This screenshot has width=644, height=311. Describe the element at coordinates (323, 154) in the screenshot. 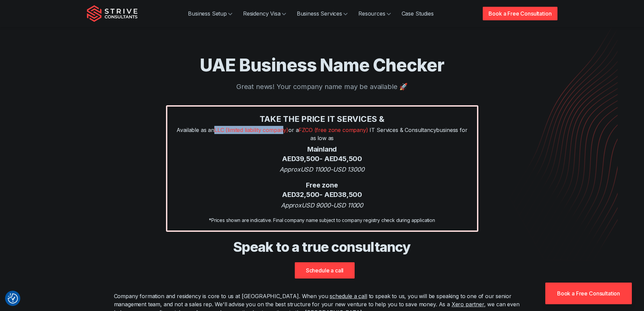

I see `div: Mainland AED 39,500 - AED 45,500` at that location.